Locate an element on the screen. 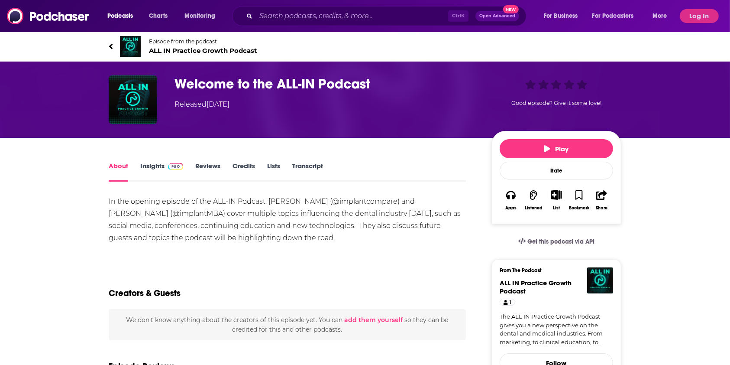 The image size is (730, 365). a: Charts is located at coordinates (158, 16).